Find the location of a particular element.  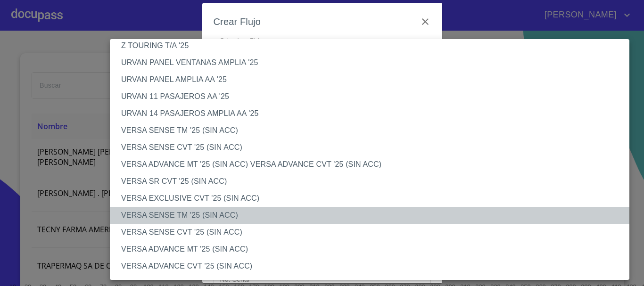

li: URVAN PANEL VENTANAS AMPLIA '25 is located at coordinates (373, 62).